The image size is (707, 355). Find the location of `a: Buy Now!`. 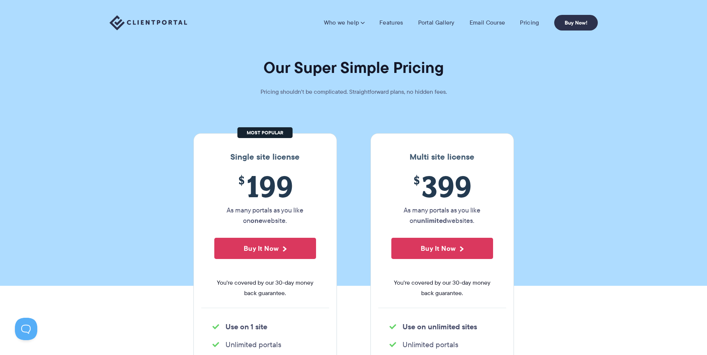

a: Buy Now! is located at coordinates (576, 23).